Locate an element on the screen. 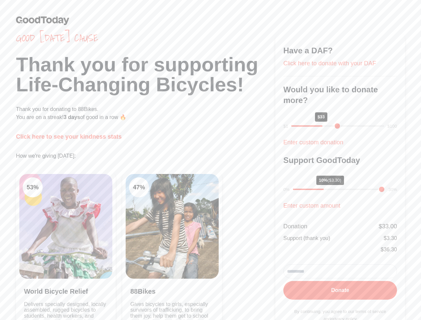 This screenshot has width=421, height=320. p: Thank you for donating to 88Bikes. You are on a streak! of good in a row 🔥 is located at coordinates (146, 113).